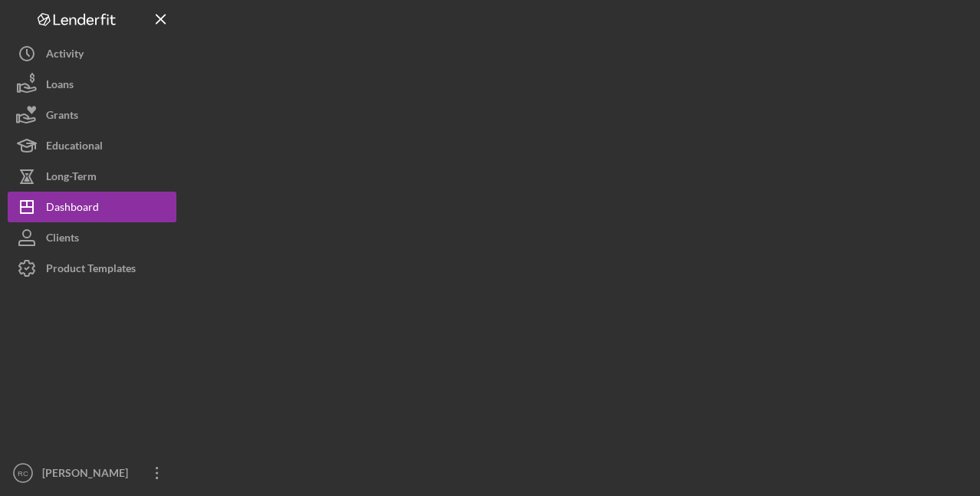  Describe the element at coordinates (92, 268) in the screenshot. I see `a: Product Templates` at that location.